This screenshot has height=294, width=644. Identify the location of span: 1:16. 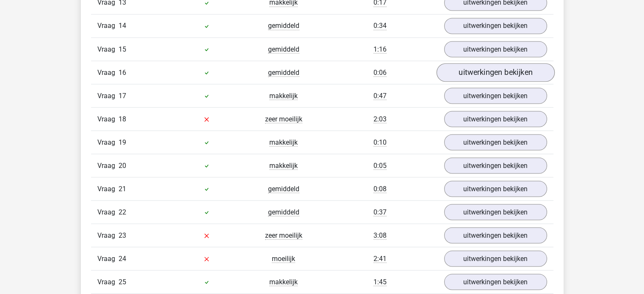
(380, 49).